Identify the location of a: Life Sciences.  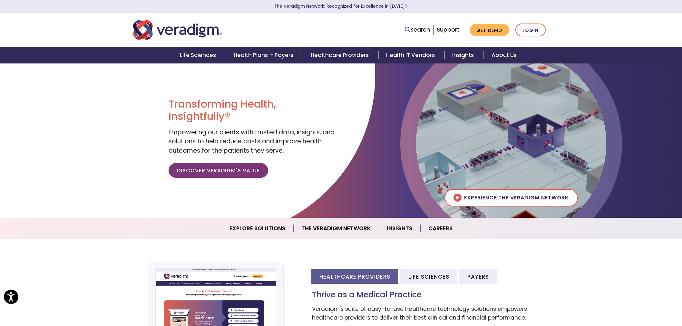
(199, 55).